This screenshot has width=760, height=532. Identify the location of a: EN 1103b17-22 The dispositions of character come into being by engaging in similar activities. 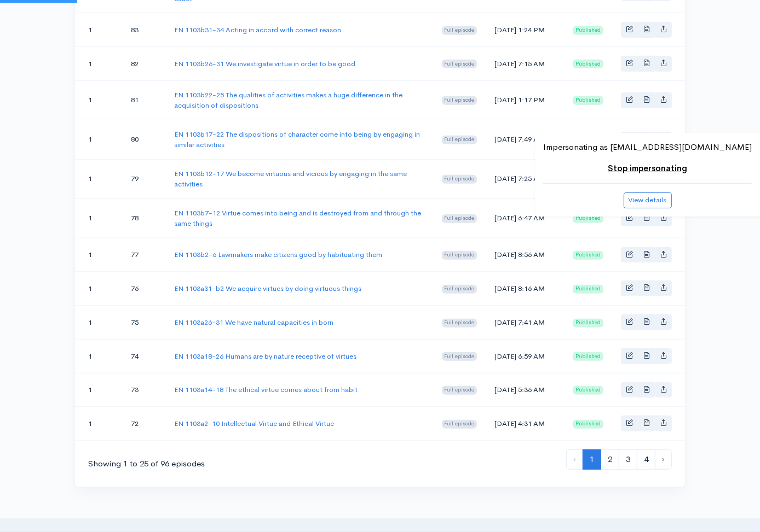
(296, 140).